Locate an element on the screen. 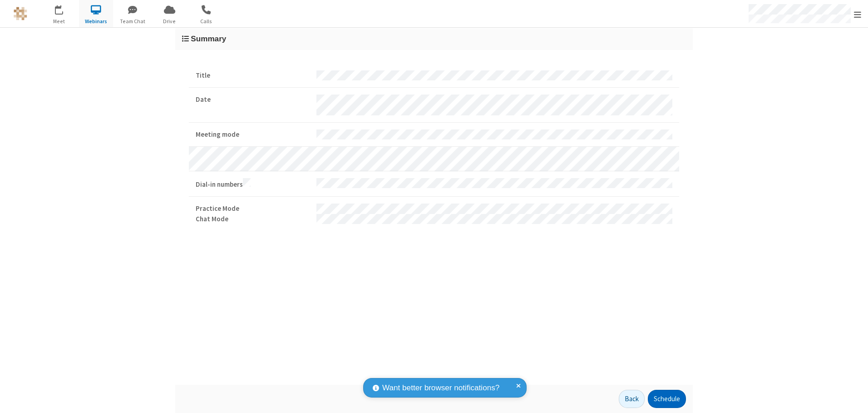  span: Drive is located at coordinates (169, 21).